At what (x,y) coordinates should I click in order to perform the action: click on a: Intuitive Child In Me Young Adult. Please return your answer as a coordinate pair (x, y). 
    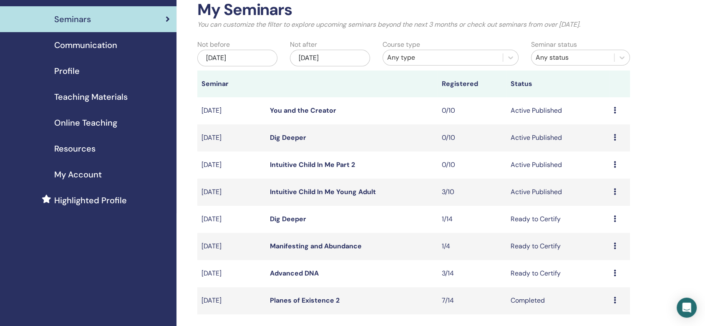
    Looking at the image, I should click on (323, 192).